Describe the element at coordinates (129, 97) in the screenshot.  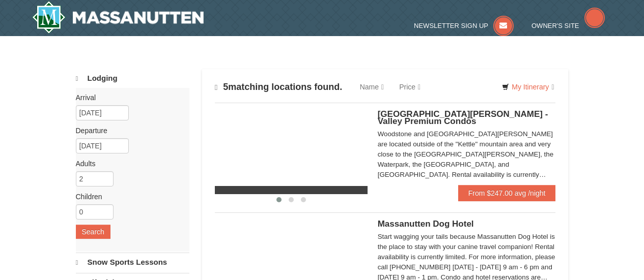
I see `label: Arrival` at that location.